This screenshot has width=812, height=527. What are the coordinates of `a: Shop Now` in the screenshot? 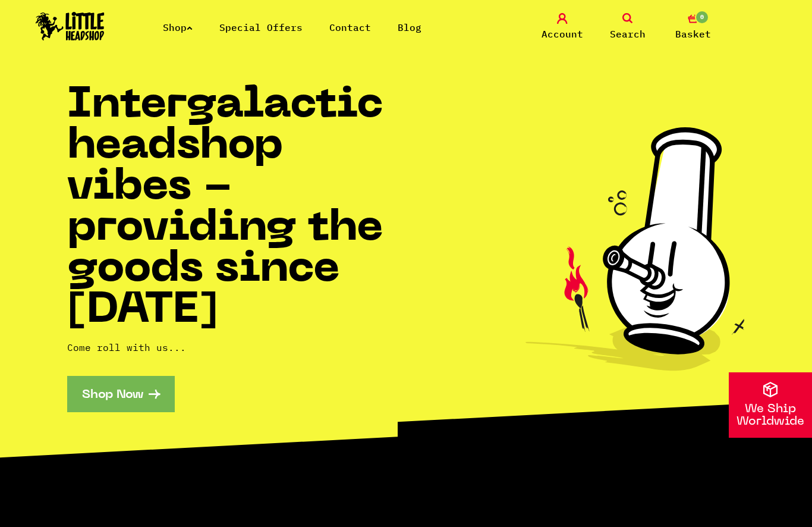 It's located at (121, 393).